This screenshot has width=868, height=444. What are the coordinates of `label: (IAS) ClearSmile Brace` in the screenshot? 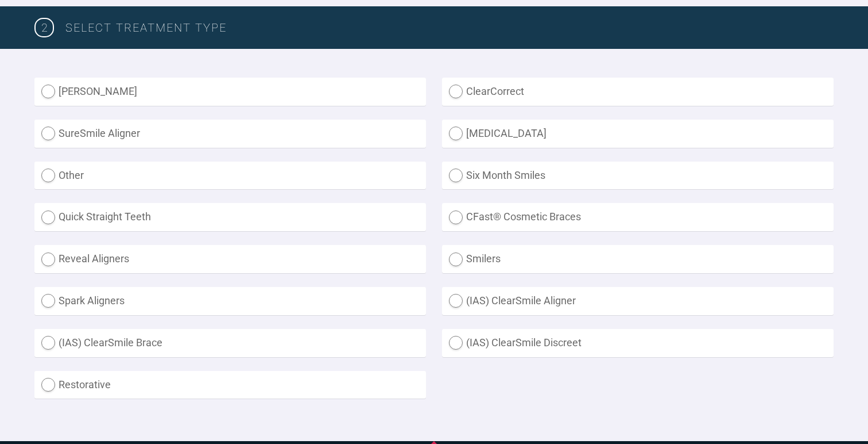 It's located at (230, 343).